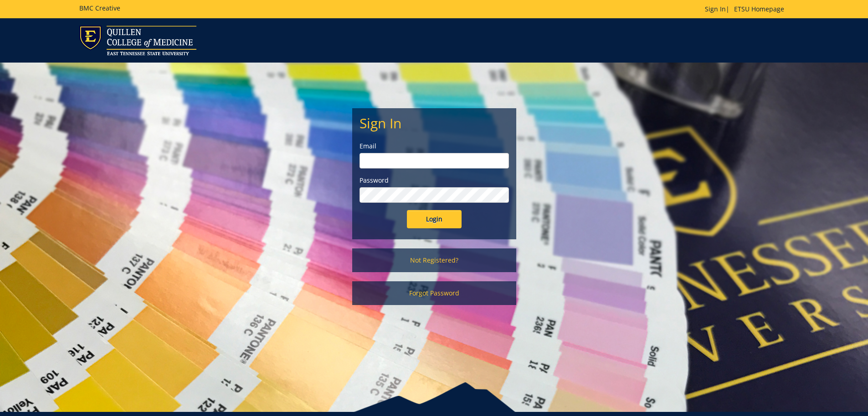  What do you see at coordinates (100, 8) in the screenshot?
I see `h5: BMC Creative` at bounding box center [100, 8].